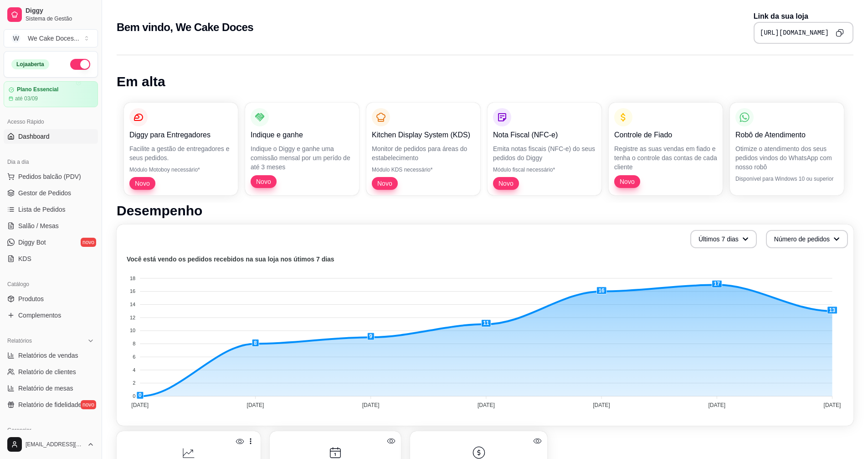  I want to click on button: Últimos 7 dias, so click(724, 239).